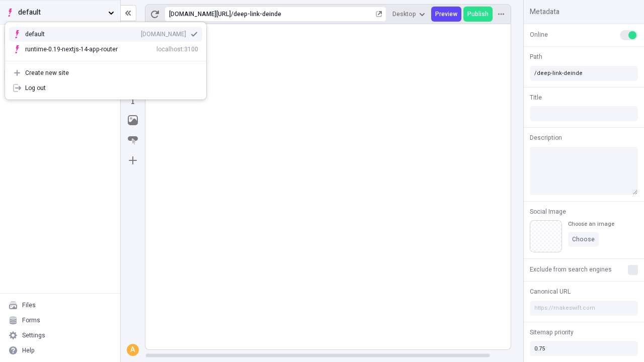  Describe the element at coordinates (551, 332) in the screenshot. I see `span: Sitemap priority` at that location.